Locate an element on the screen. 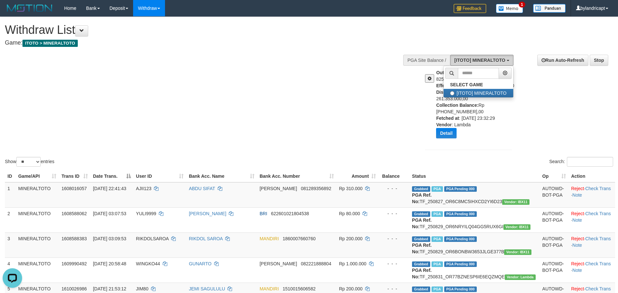 This screenshot has height=293, width=618. span: 1 is located at coordinates (522, 5).